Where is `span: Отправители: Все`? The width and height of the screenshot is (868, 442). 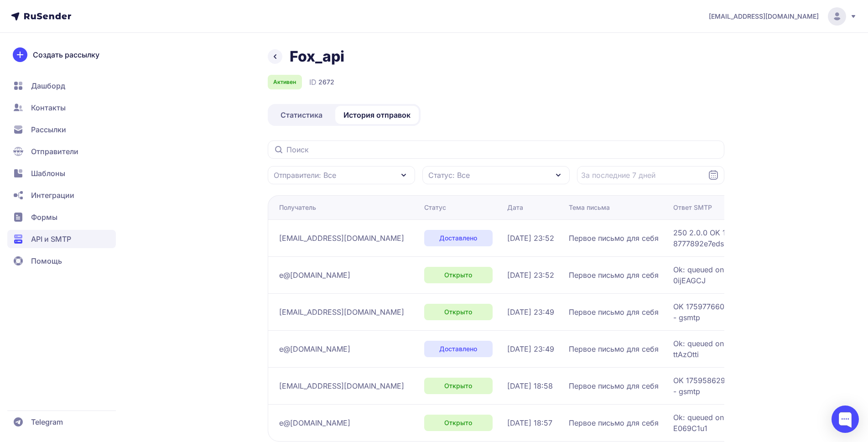
span: Отправители: Все is located at coordinates (304, 175).